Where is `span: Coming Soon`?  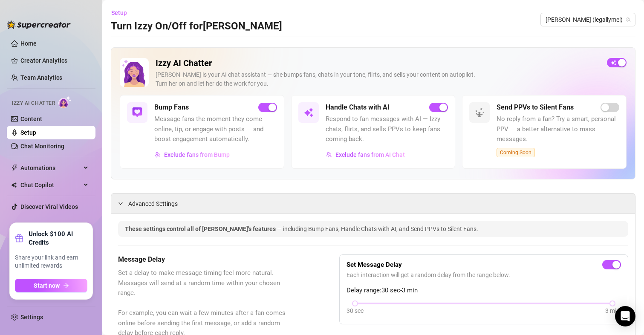 span: Coming Soon is located at coordinates (515, 153).